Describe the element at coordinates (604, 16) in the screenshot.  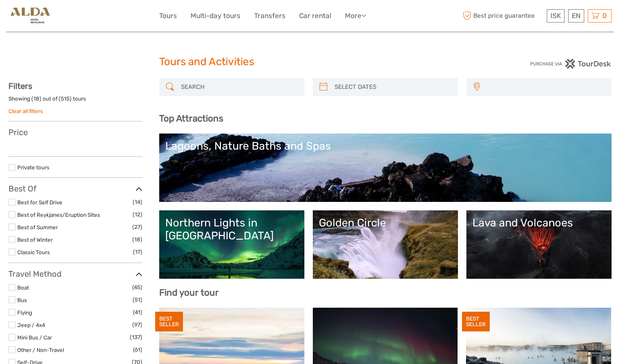
I see `span: 0` at that location.